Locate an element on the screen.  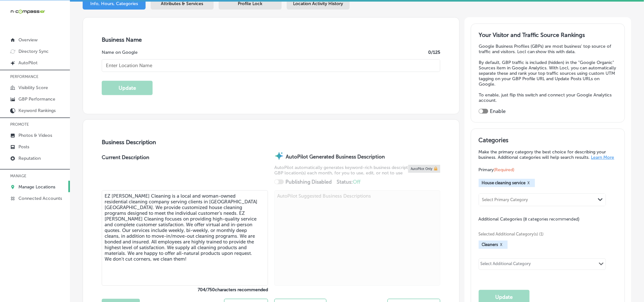
span: Profile Lock is located at coordinates (250, 3).